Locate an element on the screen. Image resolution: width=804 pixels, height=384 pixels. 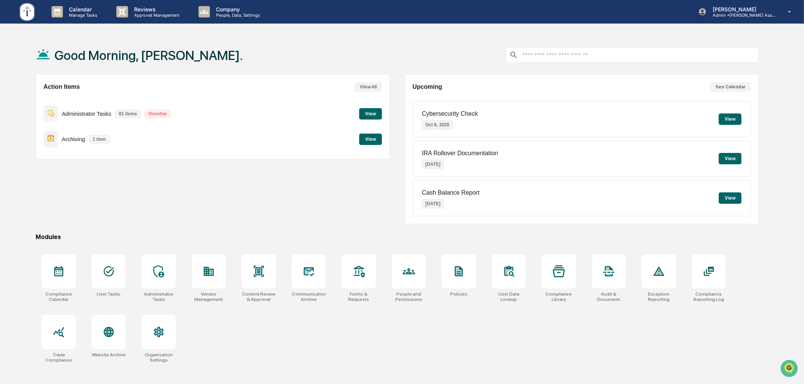
span: Data Lookup is located at coordinates (31, 153).